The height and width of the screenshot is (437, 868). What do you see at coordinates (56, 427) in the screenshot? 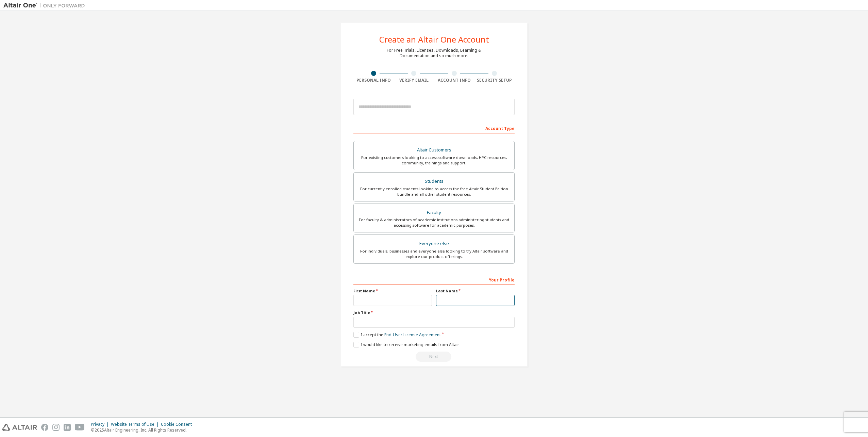
I see `img: instagram.svg` at bounding box center [56, 427].